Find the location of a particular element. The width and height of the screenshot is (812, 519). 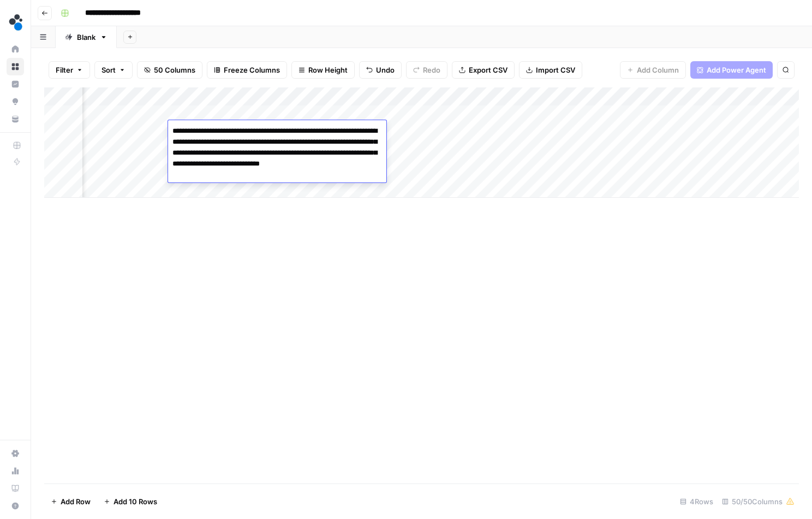

button: Add 10 Rows is located at coordinates (130, 502).